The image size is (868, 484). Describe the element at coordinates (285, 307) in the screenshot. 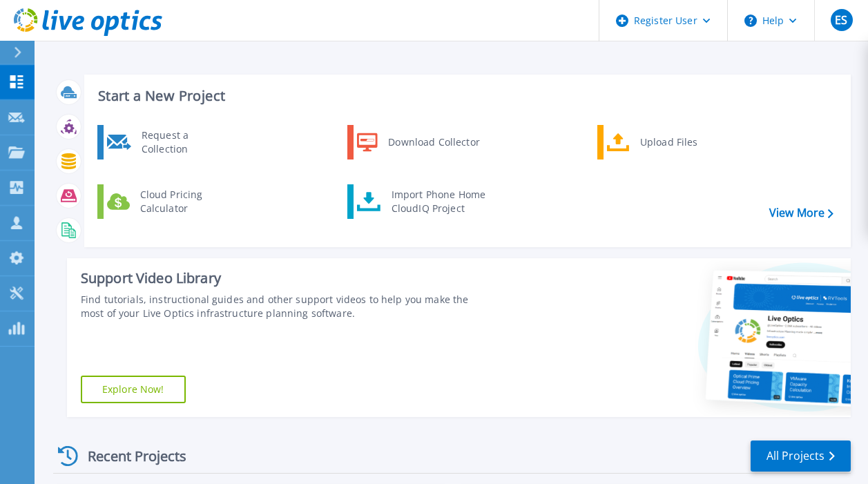

I see `div: Find tutorials, instructional guides and other support videos to help you make the most of your L...` at that location.